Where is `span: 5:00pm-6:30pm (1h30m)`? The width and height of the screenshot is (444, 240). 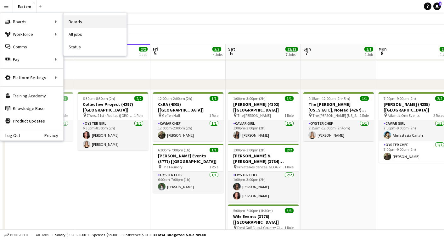 span: 5:00pm-6:30pm (1h30m) is located at coordinates (253, 211).